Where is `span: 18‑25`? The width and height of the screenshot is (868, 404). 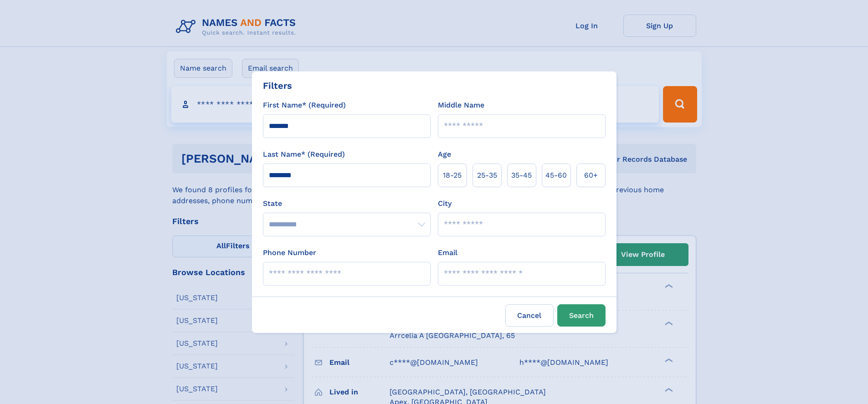 span: 18‑25 is located at coordinates (452, 175).